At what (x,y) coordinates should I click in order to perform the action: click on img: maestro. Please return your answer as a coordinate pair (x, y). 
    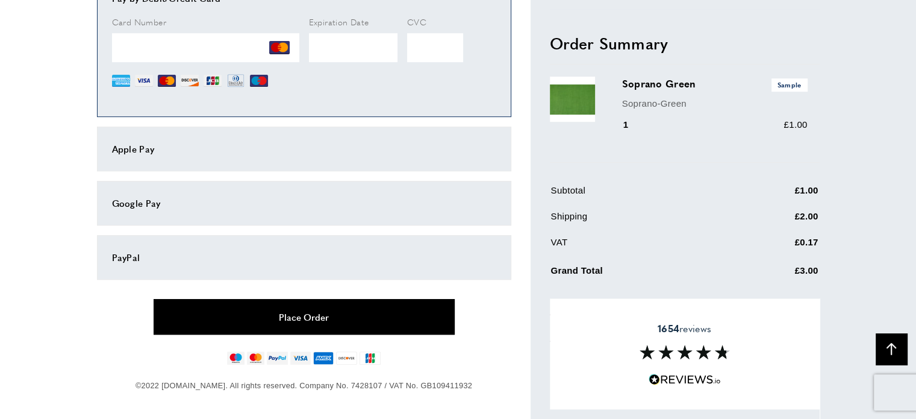
    Looking at the image, I should click on (236, 358).